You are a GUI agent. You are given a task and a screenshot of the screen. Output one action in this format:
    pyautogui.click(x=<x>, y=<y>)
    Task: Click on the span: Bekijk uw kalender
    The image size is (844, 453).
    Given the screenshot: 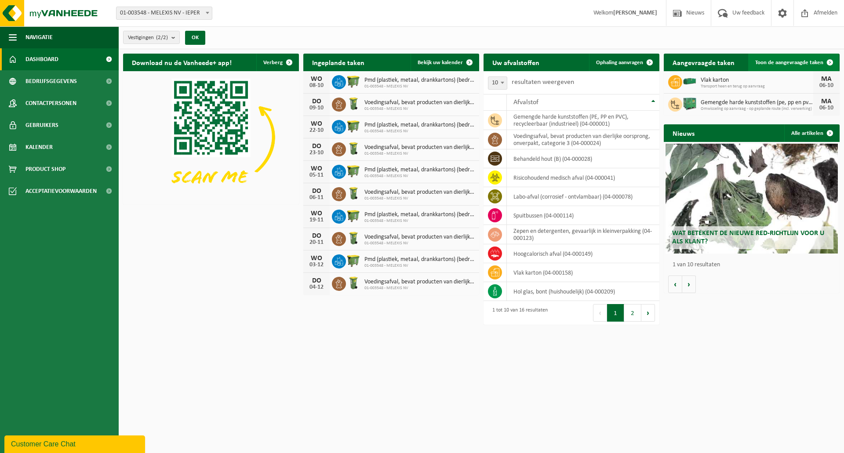 What is the action you would take?
    pyautogui.click(x=440, y=62)
    